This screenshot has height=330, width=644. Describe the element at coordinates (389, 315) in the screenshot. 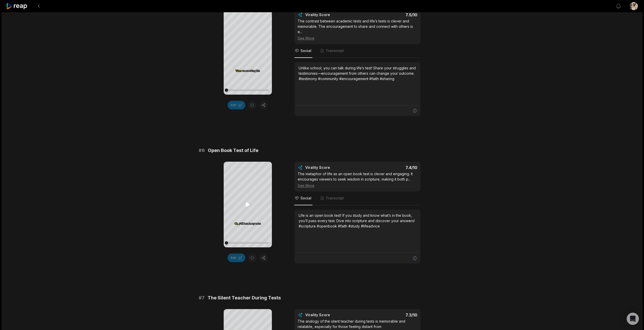

I see `div: 7.3 /10` at that location.